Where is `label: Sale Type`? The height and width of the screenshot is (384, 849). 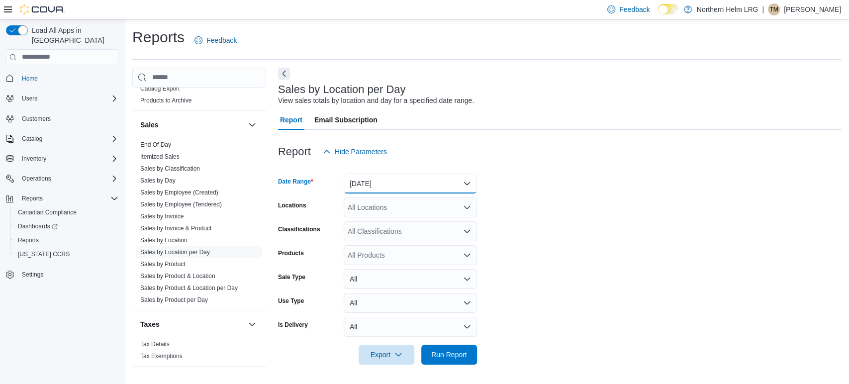
label: Sale Type is located at coordinates (292, 277).